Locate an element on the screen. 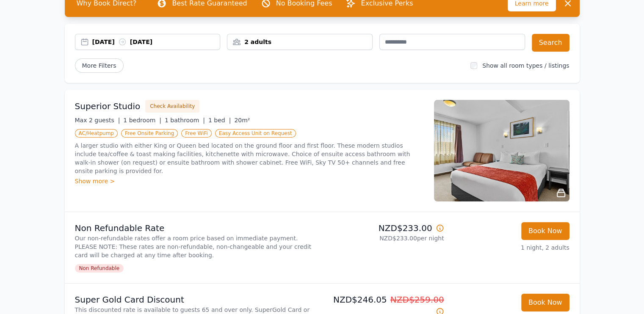 This screenshot has height=314, width=644. span: 20m² is located at coordinates (242, 120).